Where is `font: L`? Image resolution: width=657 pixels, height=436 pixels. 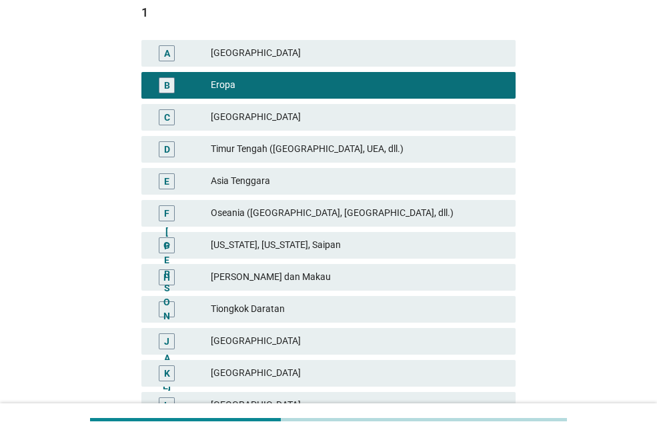
font: L is located at coordinates (167, 405).